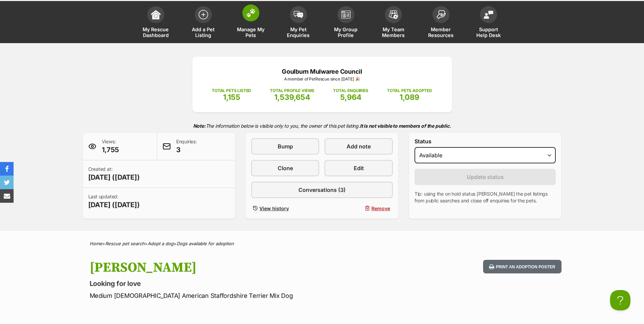 Image resolution: width=644 pixels, height=324 pixels. Describe the element at coordinates (410, 97) in the screenshot. I see `span: 1,089` at that location.